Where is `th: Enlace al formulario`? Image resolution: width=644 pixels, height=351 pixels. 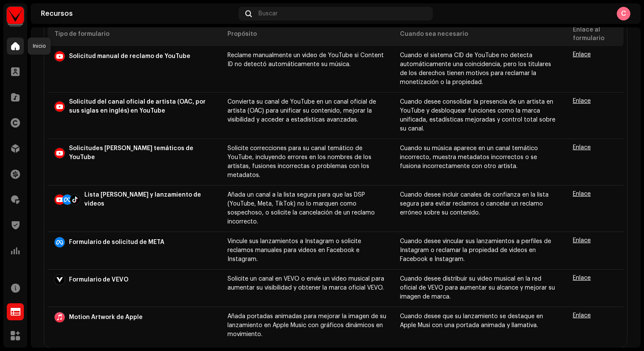 th: Enlace al formulario is located at coordinates (594, 34).